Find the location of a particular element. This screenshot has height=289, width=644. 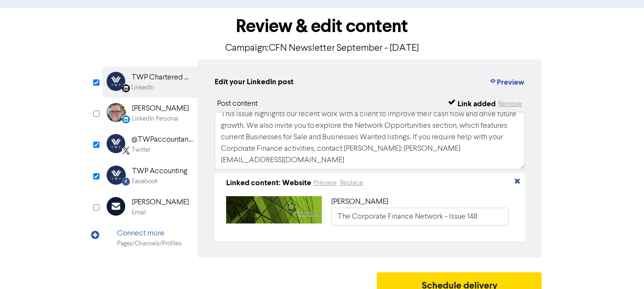

div: Email is located at coordinates (138, 213).